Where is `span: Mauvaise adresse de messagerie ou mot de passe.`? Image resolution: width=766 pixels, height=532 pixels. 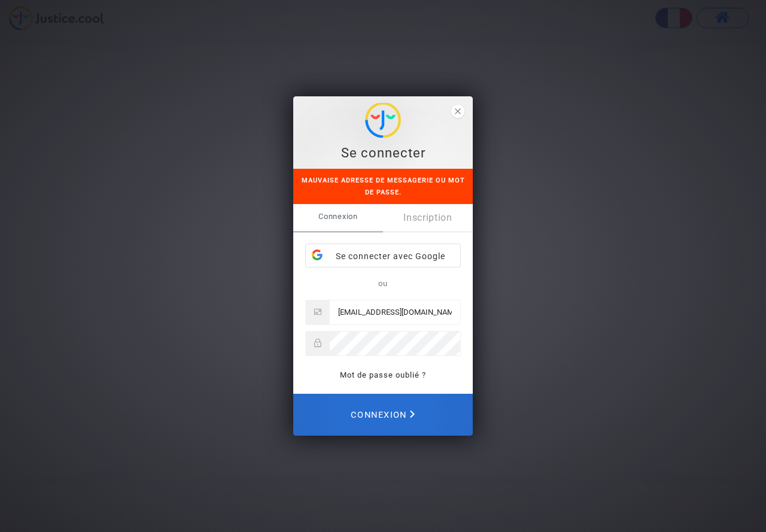 span: Mauvaise adresse de messagerie ou mot de passe. is located at coordinates (383, 186).